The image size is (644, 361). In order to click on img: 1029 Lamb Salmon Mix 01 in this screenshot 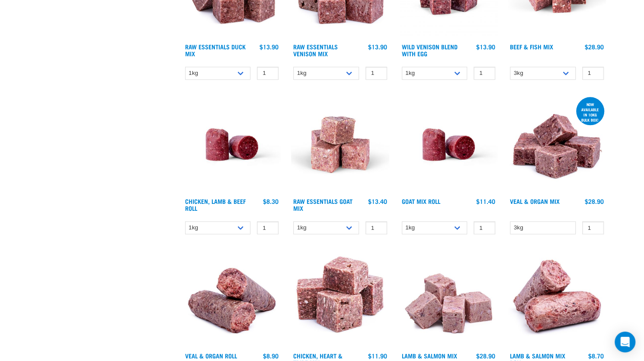, I will do `click(448, 299)`.